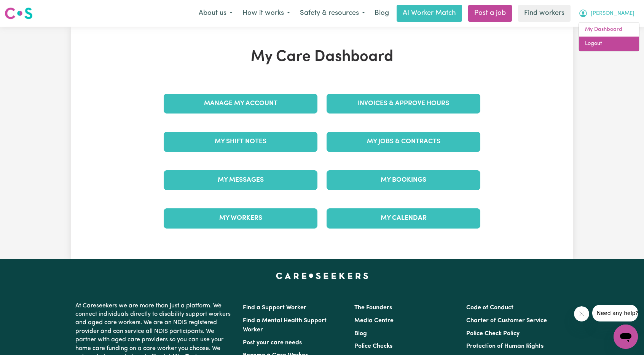 The width and height of the screenshot is (644, 355). I want to click on a: My Jobs & Contracts, so click(403, 142).